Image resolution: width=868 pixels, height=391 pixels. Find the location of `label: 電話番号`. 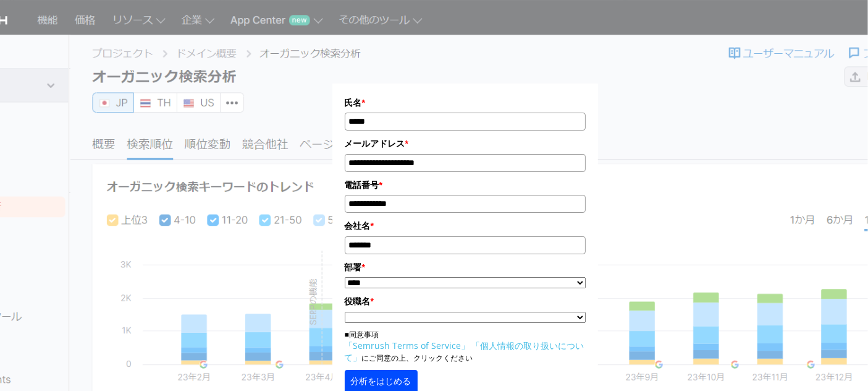

label: 電話番号 is located at coordinates (465, 185).